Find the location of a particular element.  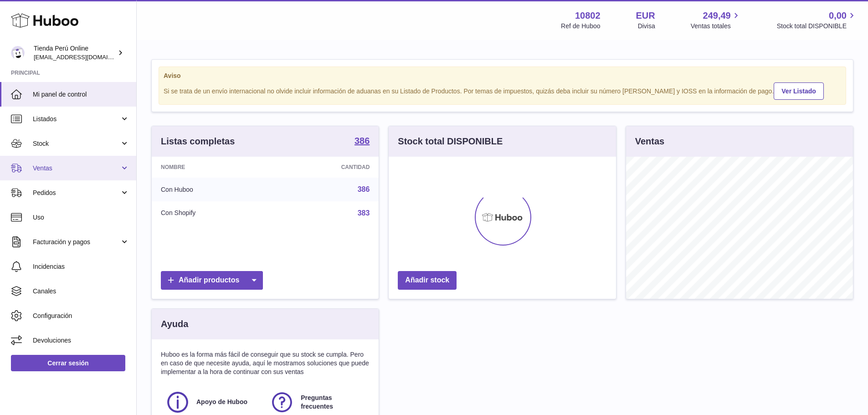

a: 249,49 Ventas totales is located at coordinates (716, 20).